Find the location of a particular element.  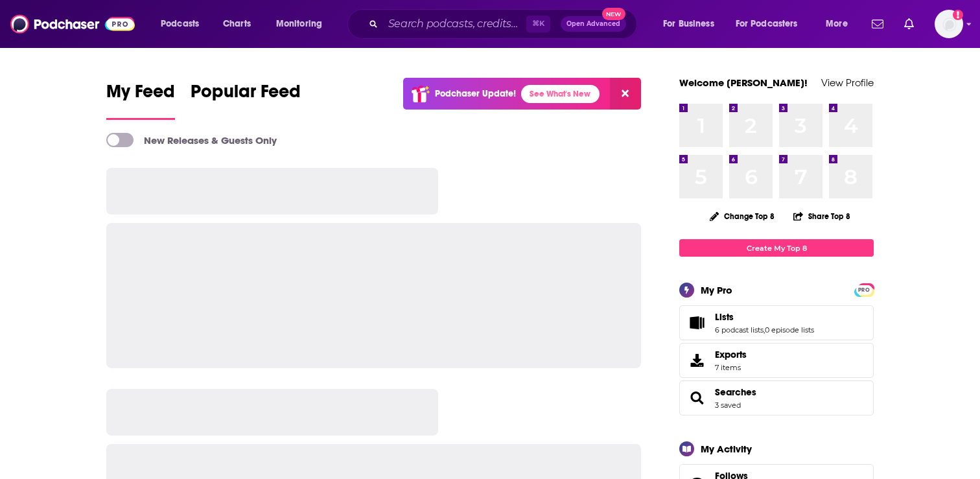

span: For Business is located at coordinates (688, 24).